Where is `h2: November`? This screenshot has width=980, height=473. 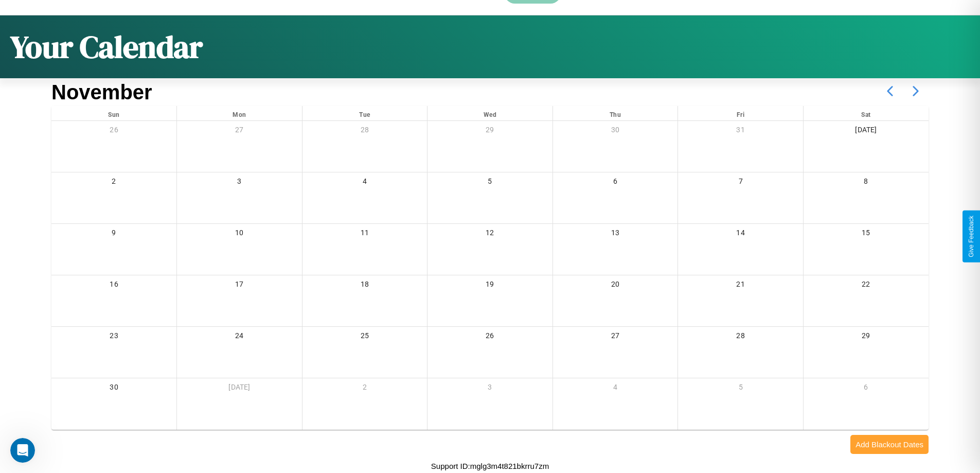 h2: November is located at coordinates (102, 92).